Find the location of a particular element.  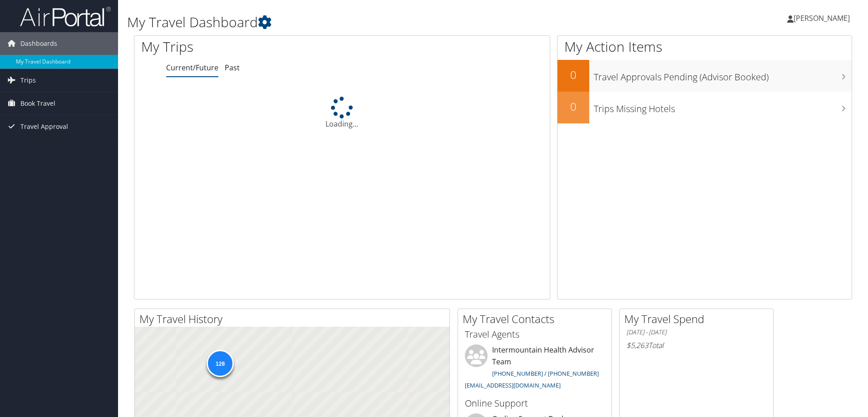

h2: My Travel History is located at coordinates (294, 319).